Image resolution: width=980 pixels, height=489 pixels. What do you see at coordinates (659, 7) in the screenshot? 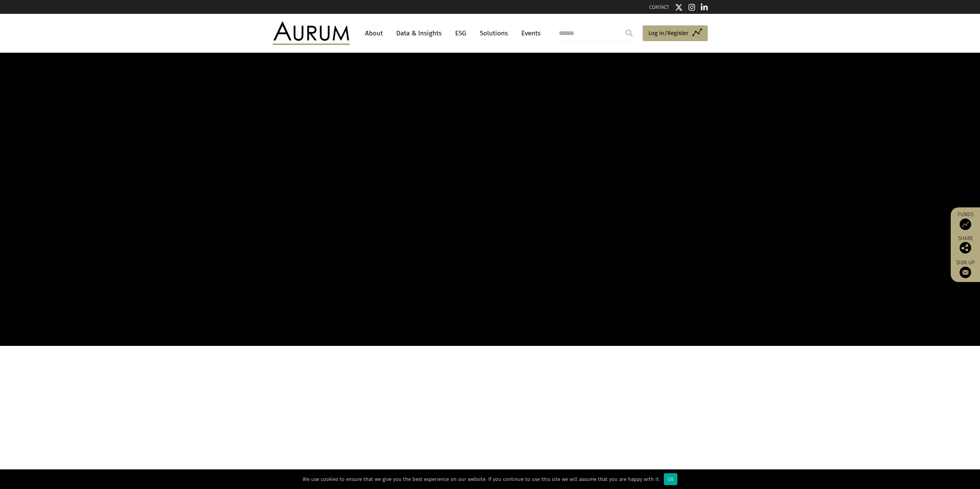
I see `a: CONTACT` at bounding box center [659, 7].